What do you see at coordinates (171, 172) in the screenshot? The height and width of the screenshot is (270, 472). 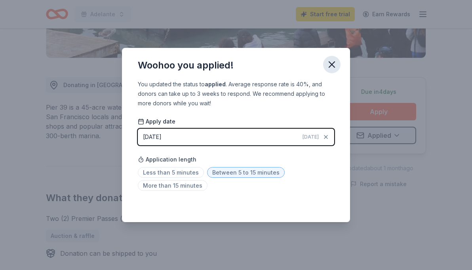 I see `span: Less than 5 minutes` at bounding box center [171, 172].